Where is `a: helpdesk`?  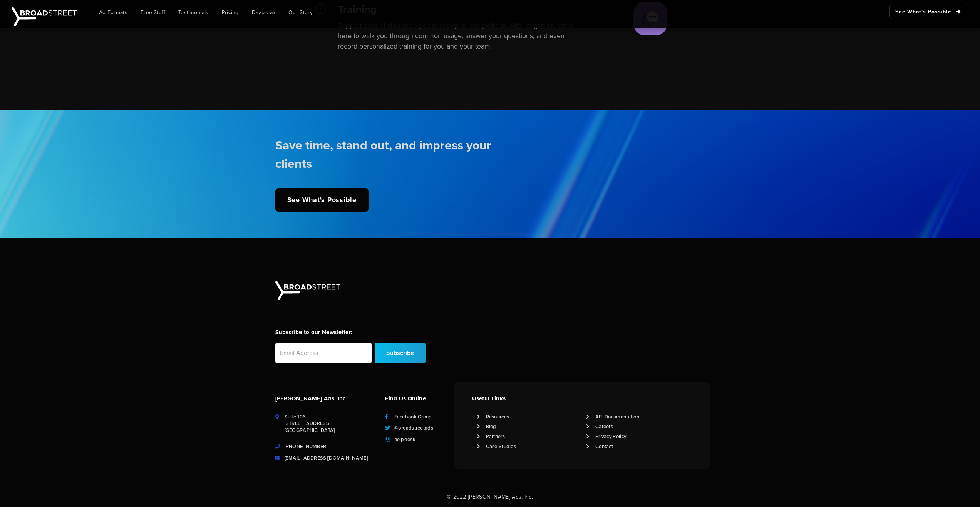
a: helpdesk is located at coordinates (404, 440).